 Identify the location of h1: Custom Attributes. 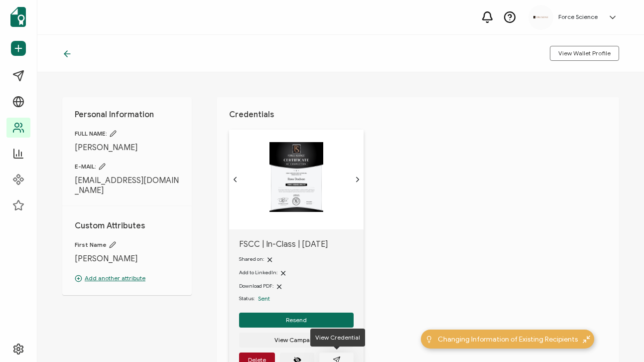
(127, 226).